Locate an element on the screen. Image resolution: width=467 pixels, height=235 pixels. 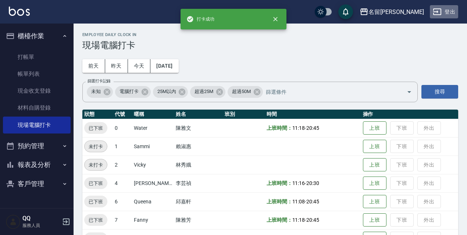
div: 超過25M is located at coordinates (208, 92).